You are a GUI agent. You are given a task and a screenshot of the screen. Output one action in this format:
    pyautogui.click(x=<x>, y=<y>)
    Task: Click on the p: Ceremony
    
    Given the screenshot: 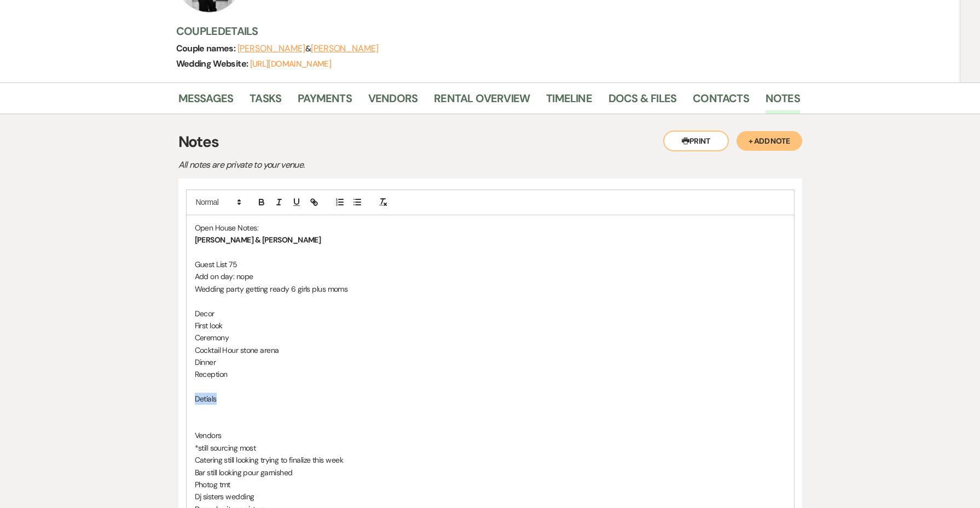 What is the action you would take?
    pyautogui.click(x=490, y=338)
    